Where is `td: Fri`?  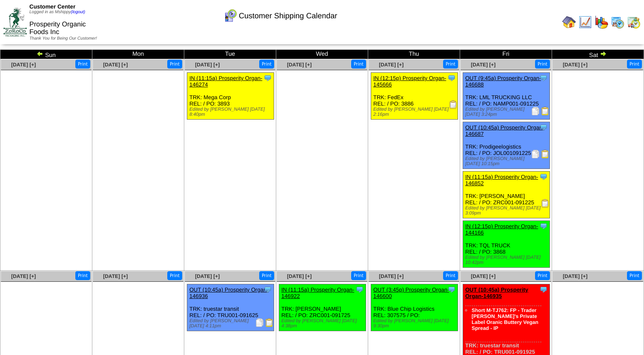 td: Fri is located at coordinates (506, 54).